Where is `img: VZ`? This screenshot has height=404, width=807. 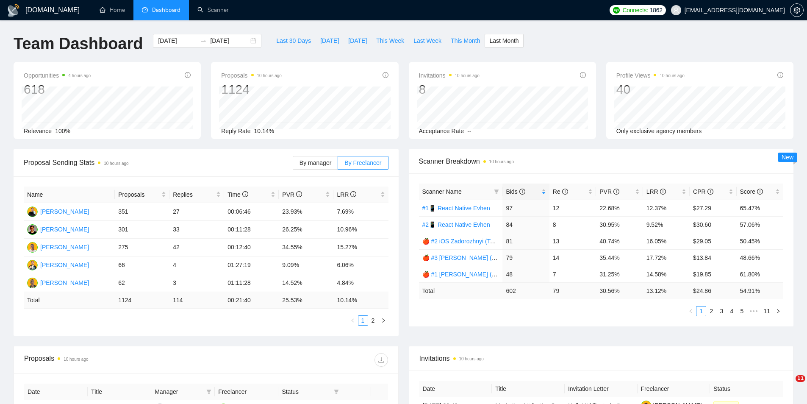
img: VZ is located at coordinates (32, 247).